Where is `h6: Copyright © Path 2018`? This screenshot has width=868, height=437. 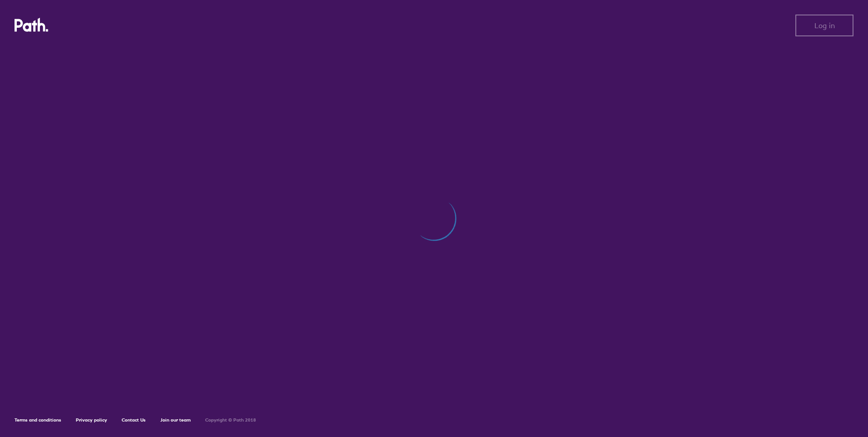 h6: Copyright © Path 2018 is located at coordinates (230, 420).